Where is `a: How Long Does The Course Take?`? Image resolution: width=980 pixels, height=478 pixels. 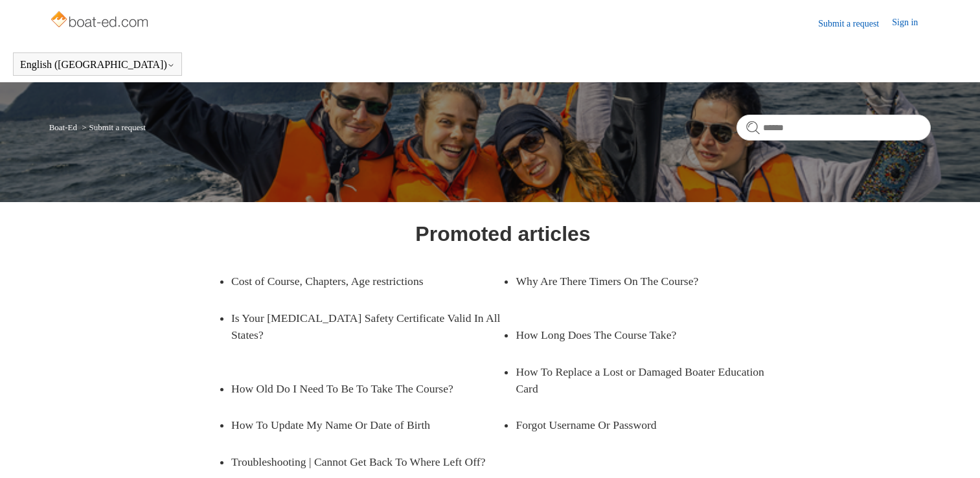 a: How Long Does The Course Take? is located at coordinates (642, 335).